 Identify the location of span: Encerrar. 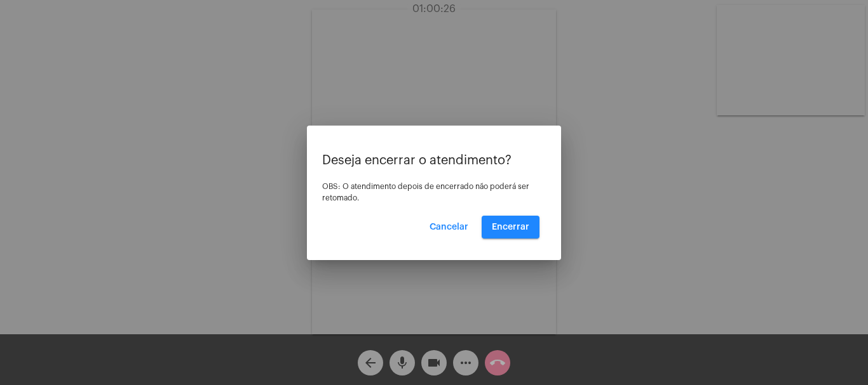
(510, 227).